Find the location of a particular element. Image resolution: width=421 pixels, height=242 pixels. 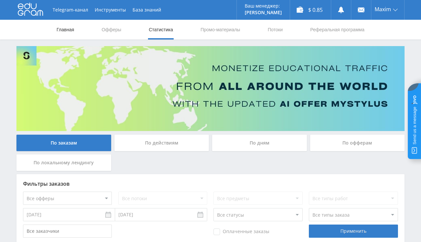

div: По заказам is located at coordinates (64, 143).